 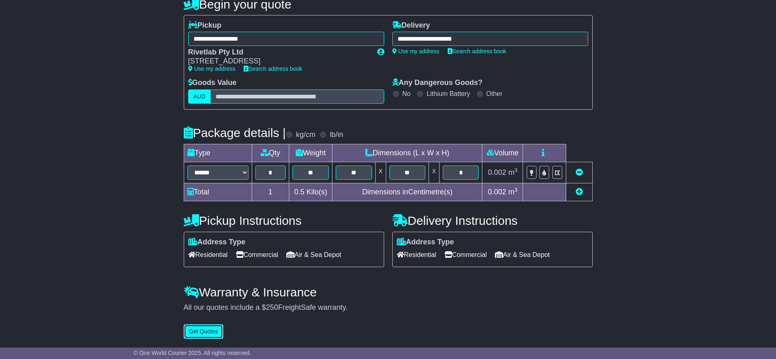 I want to click on button: Get Quotes, so click(x=204, y=332).